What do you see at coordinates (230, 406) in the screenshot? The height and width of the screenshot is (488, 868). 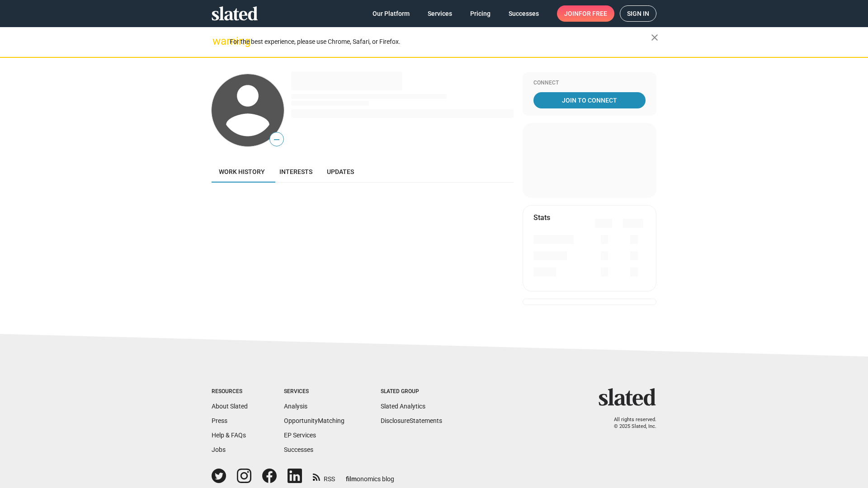 I see `a: About Slated` at bounding box center [230, 406].